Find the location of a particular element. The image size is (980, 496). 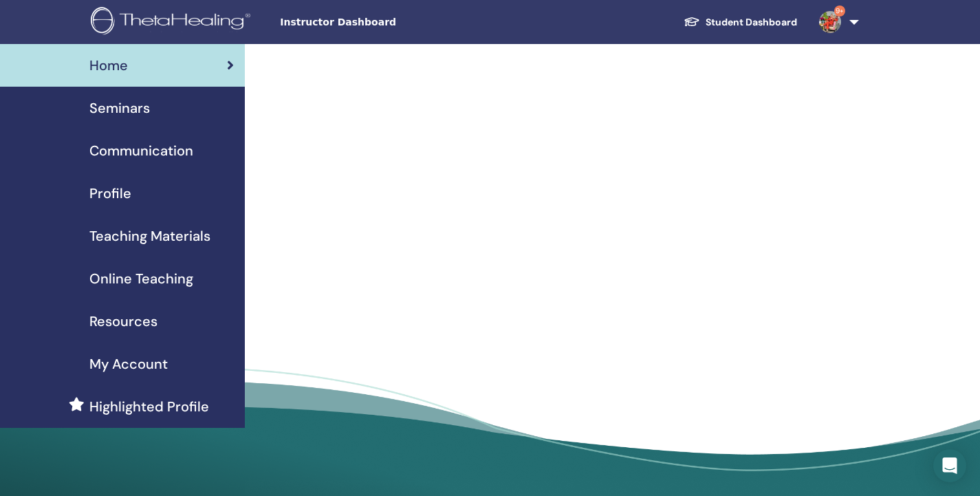

span: Teaching Materials is located at coordinates (150, 236).